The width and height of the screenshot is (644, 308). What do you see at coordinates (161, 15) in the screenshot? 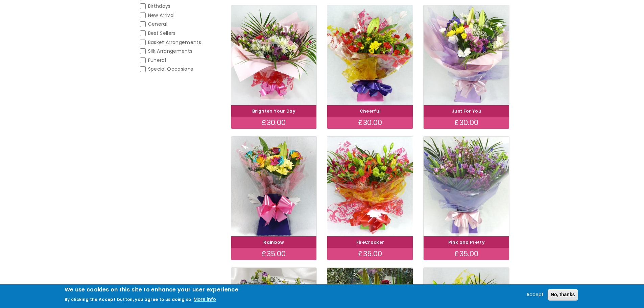
I see `span: New Arrival` at bounding box center [161, 15].